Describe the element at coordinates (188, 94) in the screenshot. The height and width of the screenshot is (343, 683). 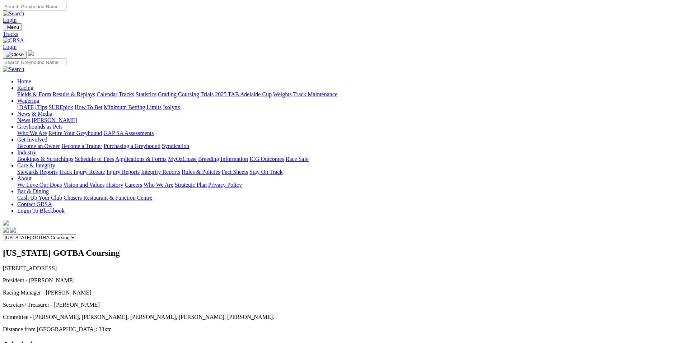
I see `a: Coursing` at that location.